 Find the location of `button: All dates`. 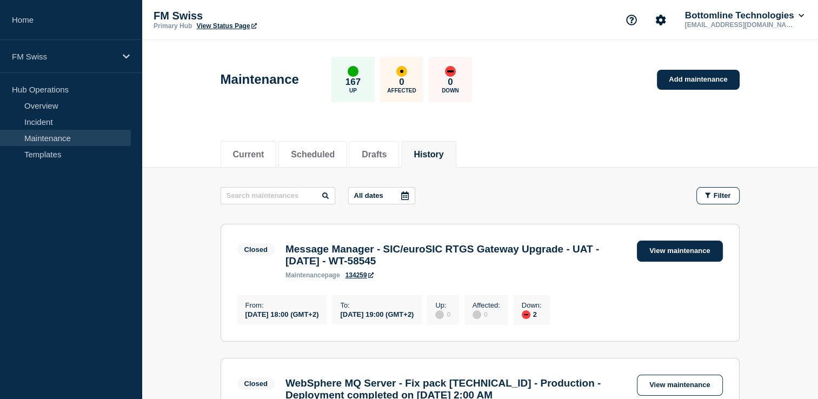

button: All dates is located at coordinates (382, 196).